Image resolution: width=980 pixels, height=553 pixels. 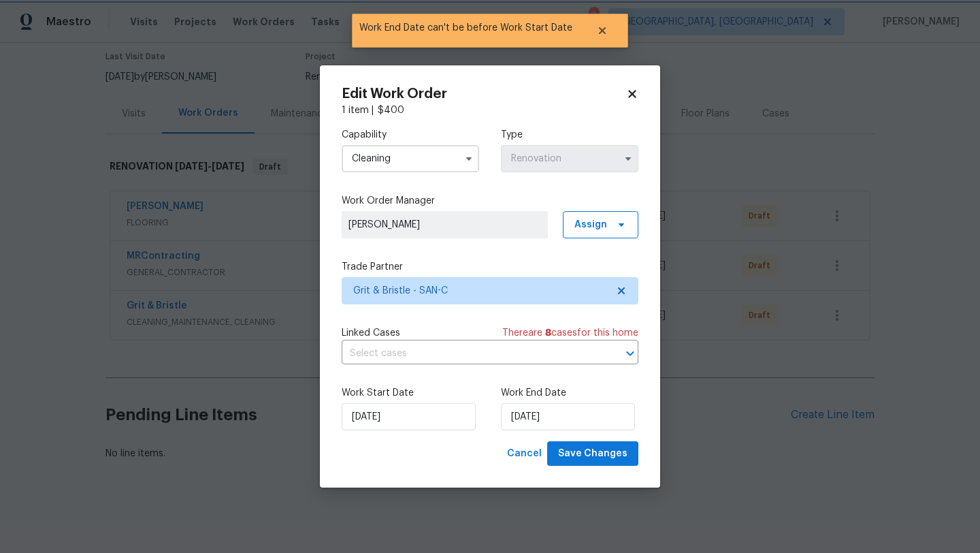 What do you see at coordinates (471, 354) in the screenshot?
I see `input: Select cases` at bounding box center [471, 354].